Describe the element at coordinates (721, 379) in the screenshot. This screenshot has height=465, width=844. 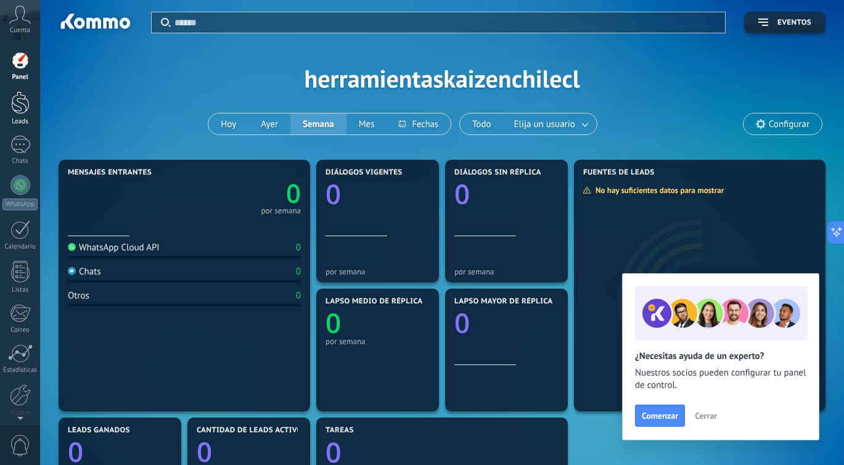
I see `span: Nuestros socios pueden configurar tu panel de control.` at that location.